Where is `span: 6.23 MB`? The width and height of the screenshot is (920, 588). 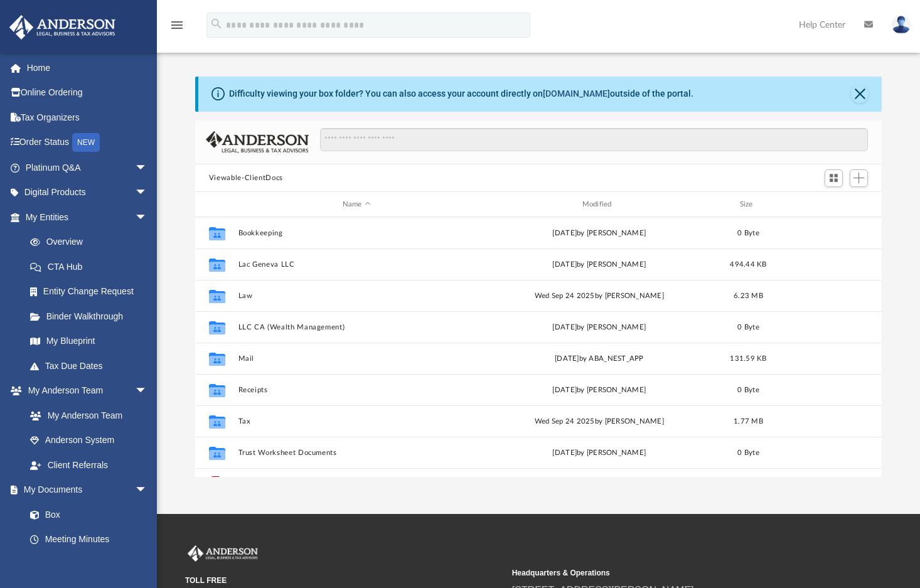 span: 6.23 MB is located at coordinates (748, 295).